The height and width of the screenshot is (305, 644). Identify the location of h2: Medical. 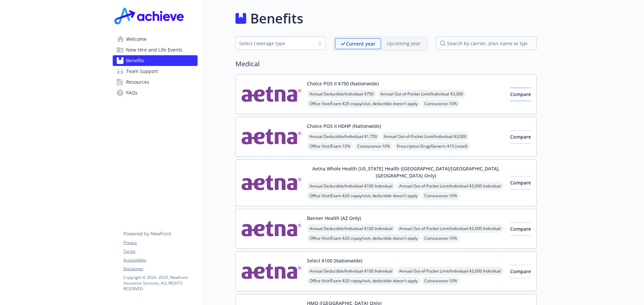
(387, 64).